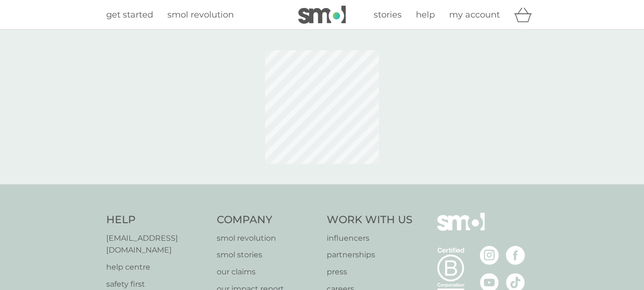  What do you see at coordinates (156, 267) in the screenshot?
I see `a: help centre` at bounding box center [156, 267].